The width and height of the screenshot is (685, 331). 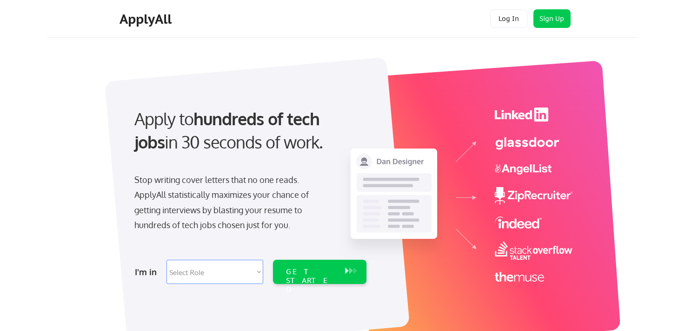 What do you see at coordinates (230, 202) in the screenshot?
I see `div: Stop writing cover letters that no one reads. ApplyAll statistically maximizes your chance of get...` at bounding box center [230, 202].